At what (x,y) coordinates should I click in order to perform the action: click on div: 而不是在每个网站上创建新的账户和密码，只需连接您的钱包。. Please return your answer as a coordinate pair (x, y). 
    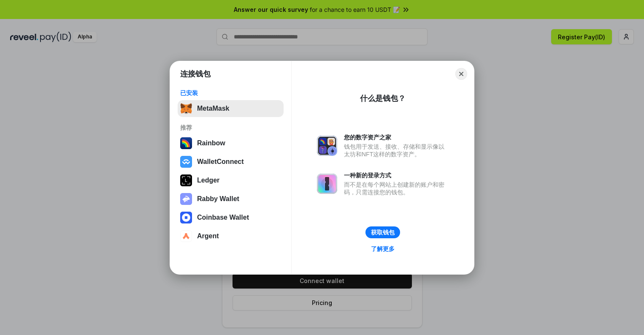
    Looking at the image, I should click on (396, 188).